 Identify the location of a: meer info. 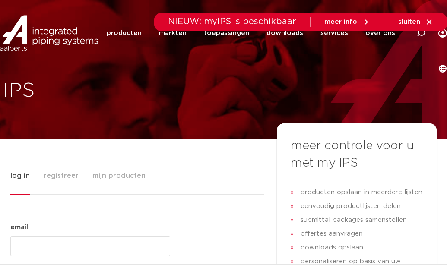
(347, 22).